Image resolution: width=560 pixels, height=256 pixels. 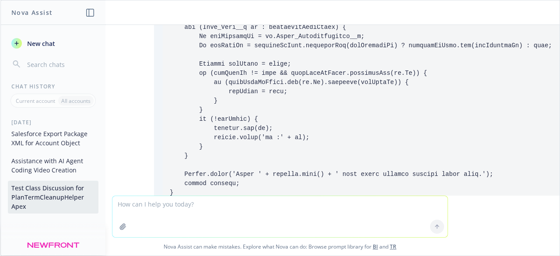 What do you see at coordinates (53, 165) in the screenshot?
I see `button: Assistance with AI Agent Coding Video Creation` at bounding box center [53, 165].